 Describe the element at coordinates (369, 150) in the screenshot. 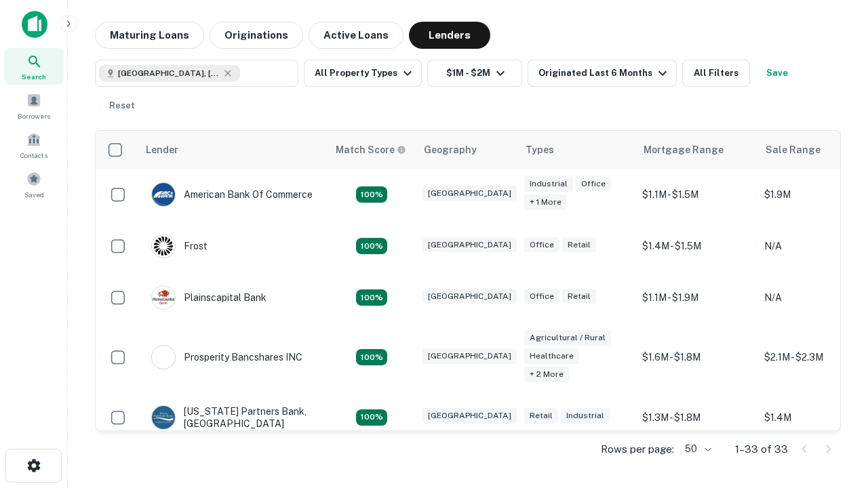

I see `h6: Match Score` at that location.